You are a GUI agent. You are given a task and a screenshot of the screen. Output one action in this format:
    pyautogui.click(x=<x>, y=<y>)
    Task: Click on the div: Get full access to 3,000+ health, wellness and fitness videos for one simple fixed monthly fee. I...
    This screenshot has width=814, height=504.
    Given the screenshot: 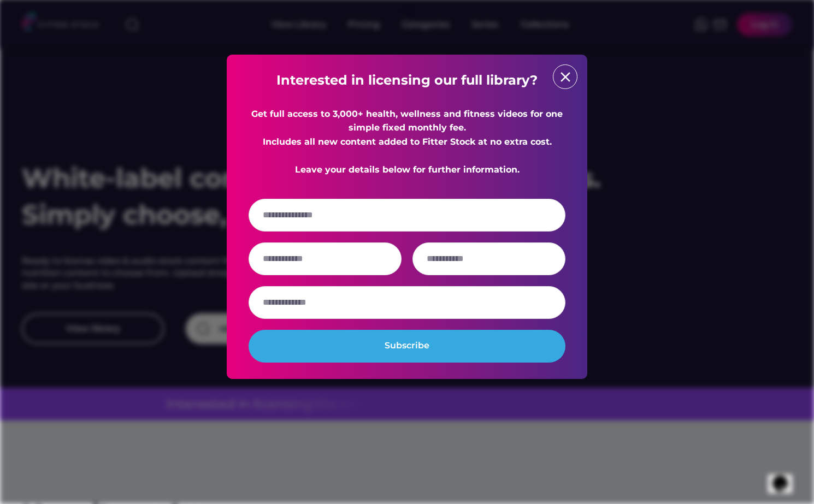 What is the action you would take?
    pyautogui.click(x=407, y=142)
    